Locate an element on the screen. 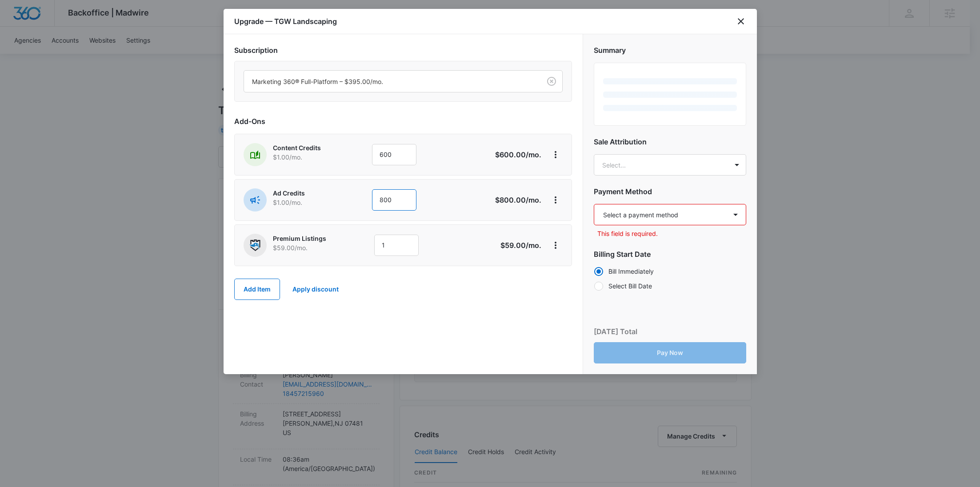 This screenshot has width=980, height=487. p: Ad Credits is located at coordinates (310, 193).